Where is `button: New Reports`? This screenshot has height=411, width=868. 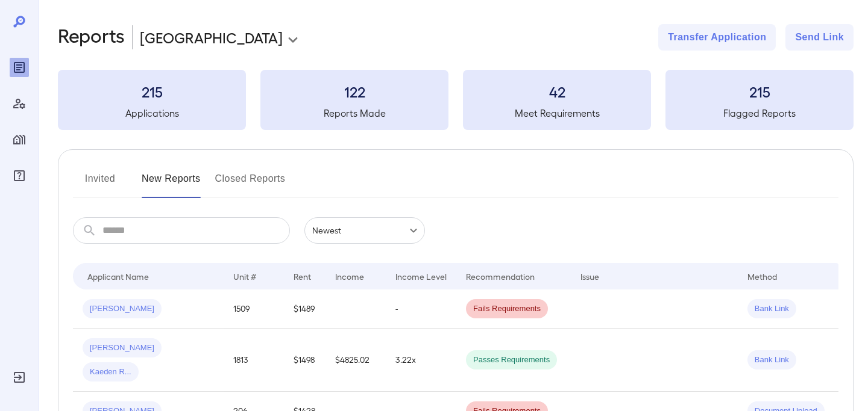
button: New Reports is located at coordinates (171, 183).